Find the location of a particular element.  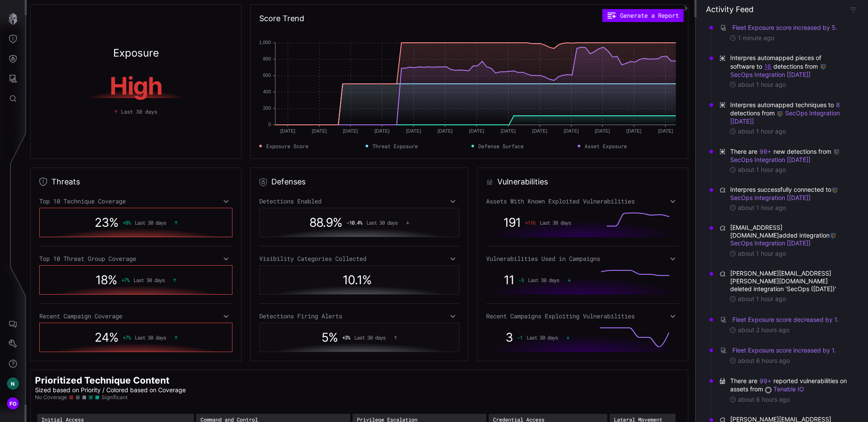

button: Fleet Exposure score increased by 1. is located at coordinates (784, 350).